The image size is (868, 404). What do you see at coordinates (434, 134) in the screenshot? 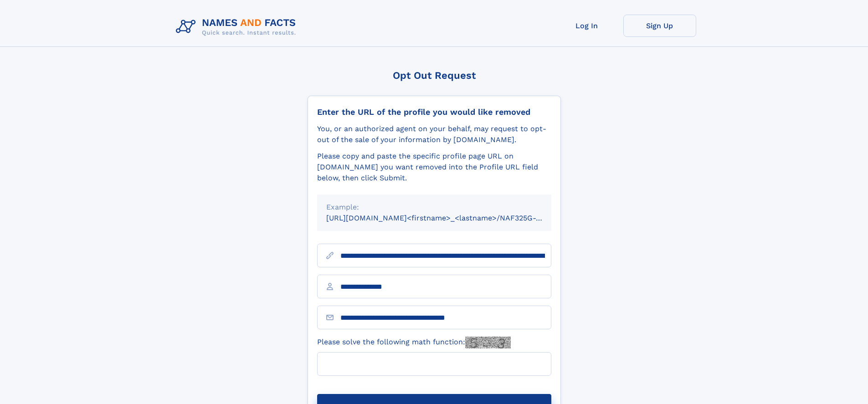
I see `div: You, or an authorized agent on your behalf, may request to opt-out of the sale of your informatio...` at bounding box center [434, 134].